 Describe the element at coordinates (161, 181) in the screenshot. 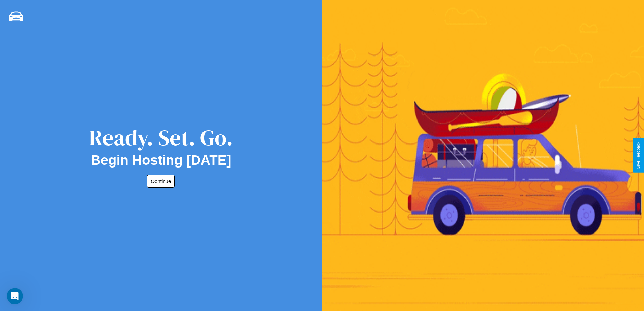

I see `button: Continue` at that location.